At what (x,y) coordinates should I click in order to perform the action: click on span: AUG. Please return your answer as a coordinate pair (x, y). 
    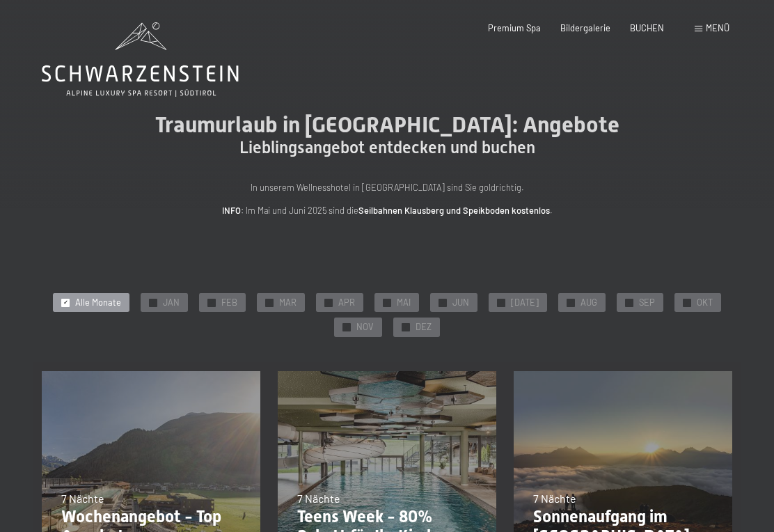
    Looking at the image, I should click on (589, 303).